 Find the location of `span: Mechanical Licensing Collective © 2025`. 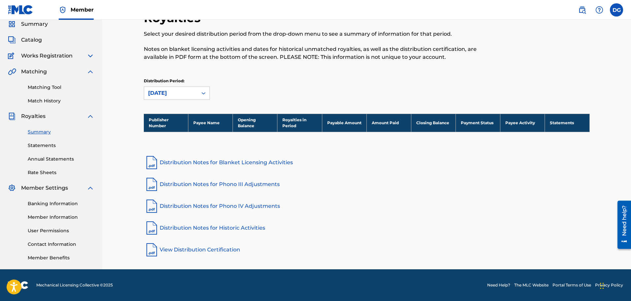

span: Mechanical Licensing Collective © 2025 is located at coordinates (75, 285).